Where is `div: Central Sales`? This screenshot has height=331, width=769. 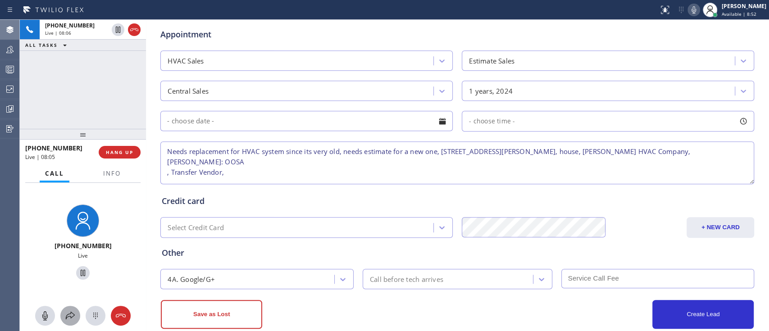
div: Central Sales is located at coordinates (188, 91).